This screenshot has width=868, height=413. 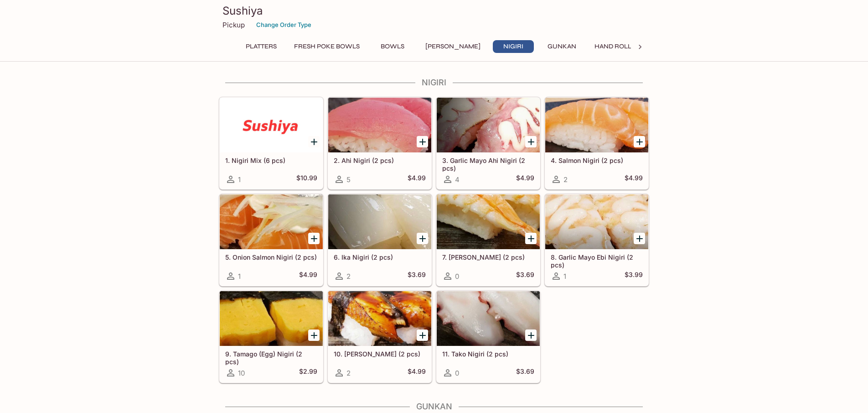 What do you see at coordinates (271, 160) in the screenshot?
I see `h5: 1. Nigiri Mix (6 pcs)` at bounding box center [271, 160].